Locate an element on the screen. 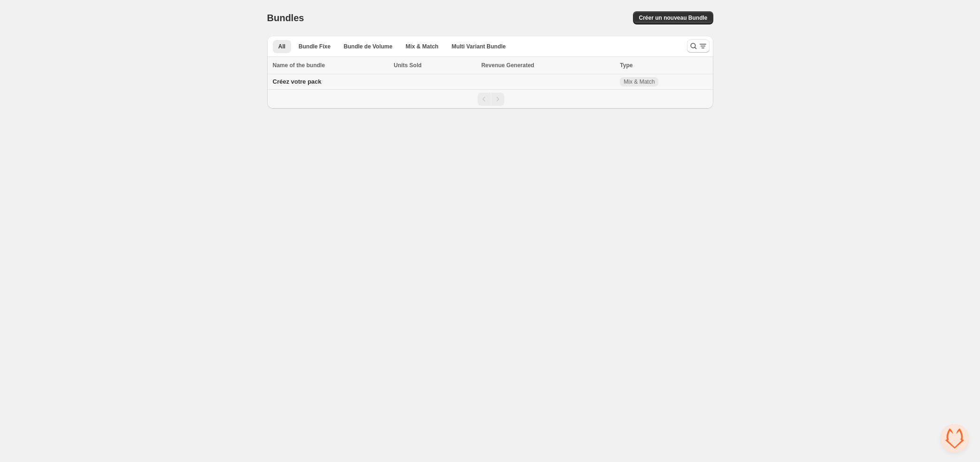 The image size is (980, 462). button: Units Sold is located at coordinates (412, 65).